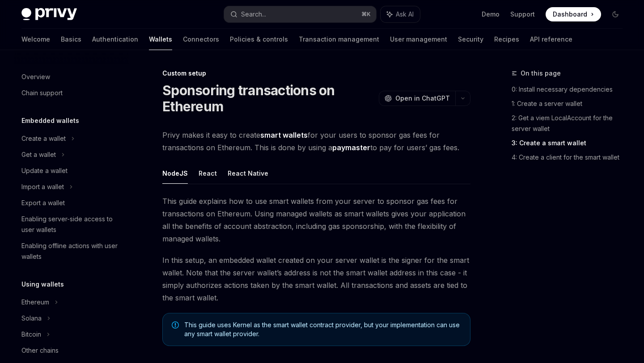 This screenshot has height=363, width=644. Describe the element at coordinates (71, 225) in the screenshot. I see `a: Enabling server-side access to user wallets` at that location.